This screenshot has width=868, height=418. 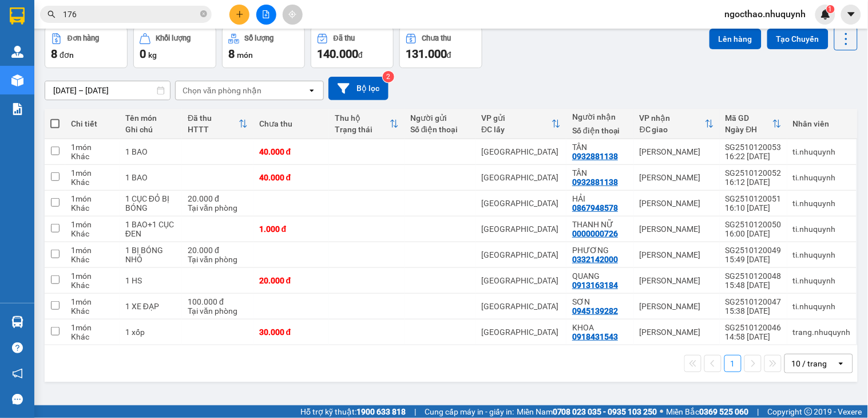 I want to click on div: 1 BAO, so click(x=150, y=152).